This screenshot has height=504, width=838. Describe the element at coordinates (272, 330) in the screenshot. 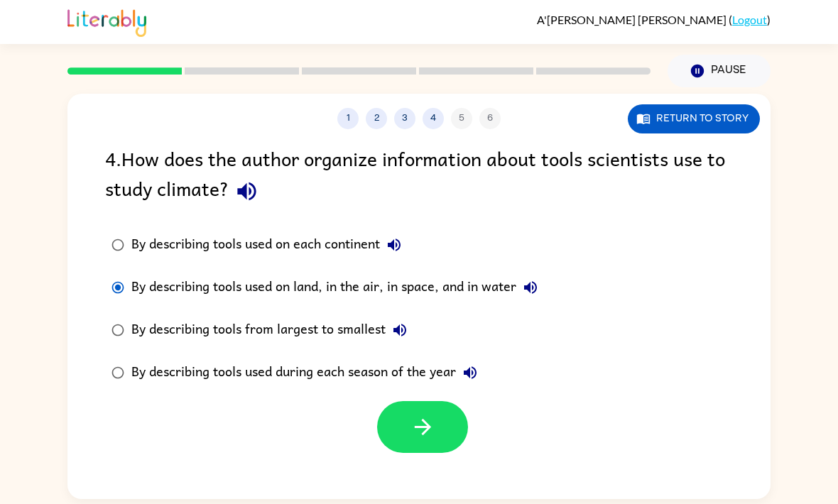

I see `div: By describing tools from largest to smallest` at that location.